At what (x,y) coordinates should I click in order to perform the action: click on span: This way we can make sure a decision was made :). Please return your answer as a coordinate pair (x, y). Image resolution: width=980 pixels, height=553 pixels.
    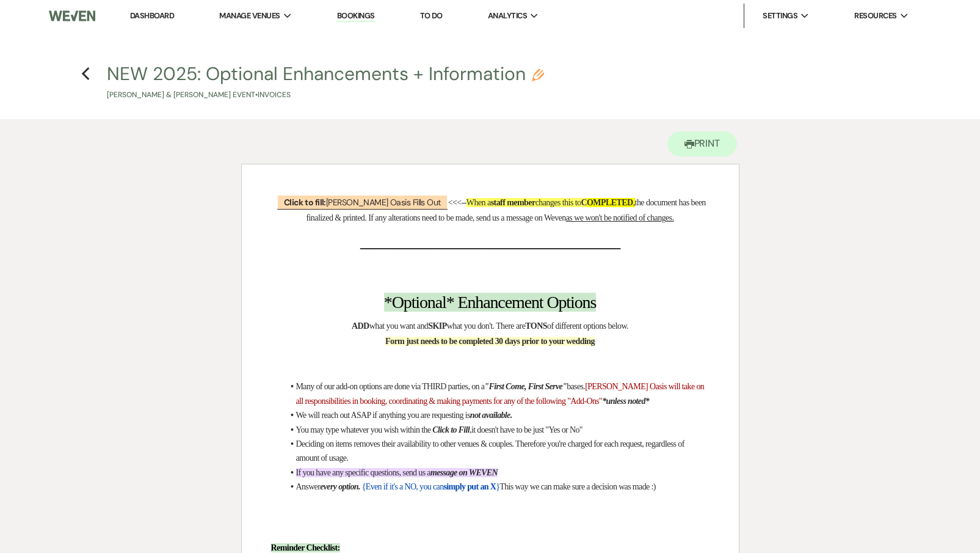
    Looking at the image, I should click on (577, 486).